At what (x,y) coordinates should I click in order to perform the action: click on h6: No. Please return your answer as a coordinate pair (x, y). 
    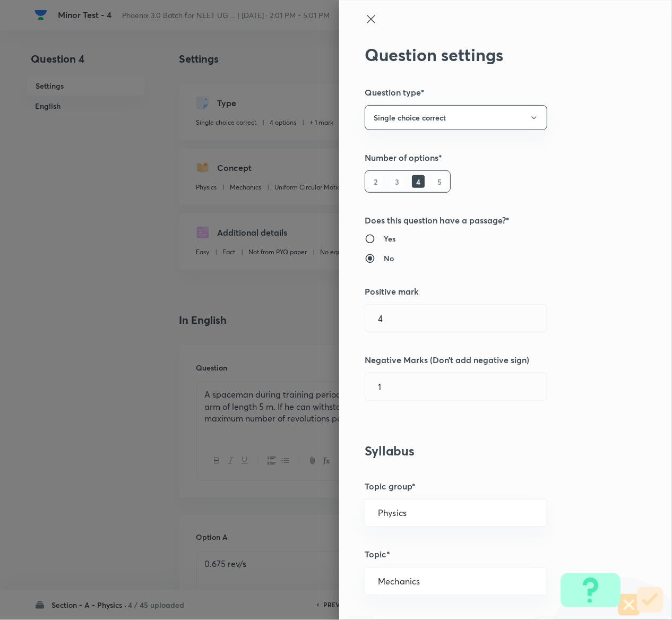
    Looking at the image, I should click on (388, 258).